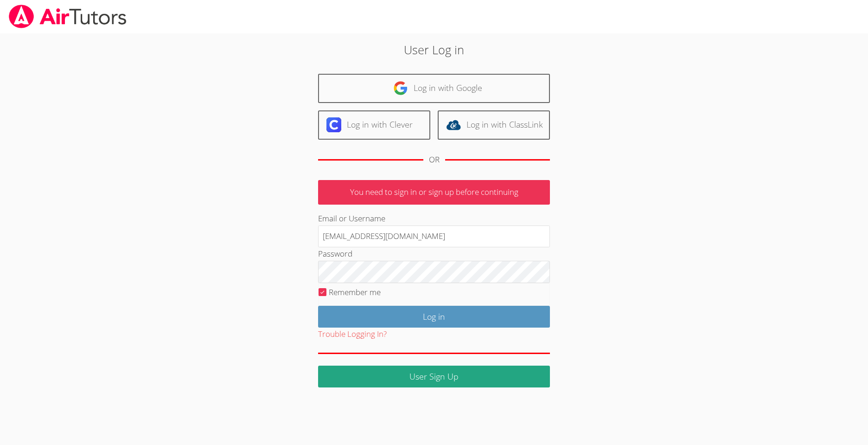 This screenshot has width=868, height=445. I want to click on img: google-logo-50288ca7cdecda66e5e0955fdab243c47b7ad437acaf1139b6f446037453330a.svg, so click(401, 88).